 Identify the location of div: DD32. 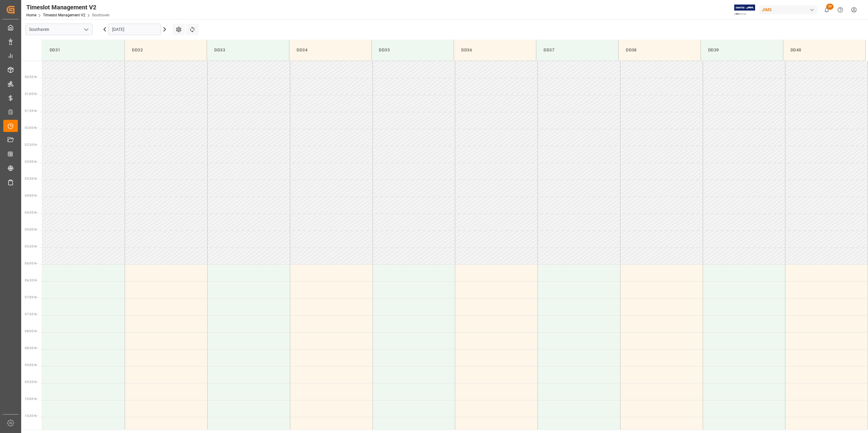
(166, 50).